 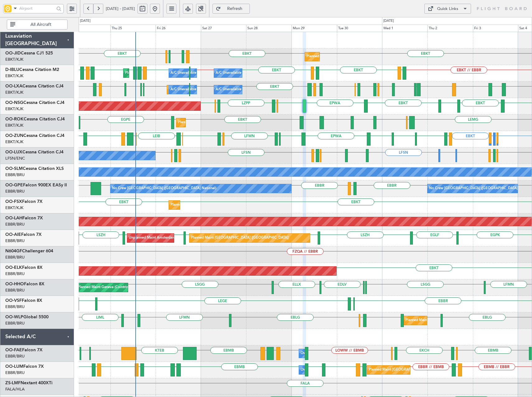 I want to click on div: Sat 27, so click(x=224, y=29).